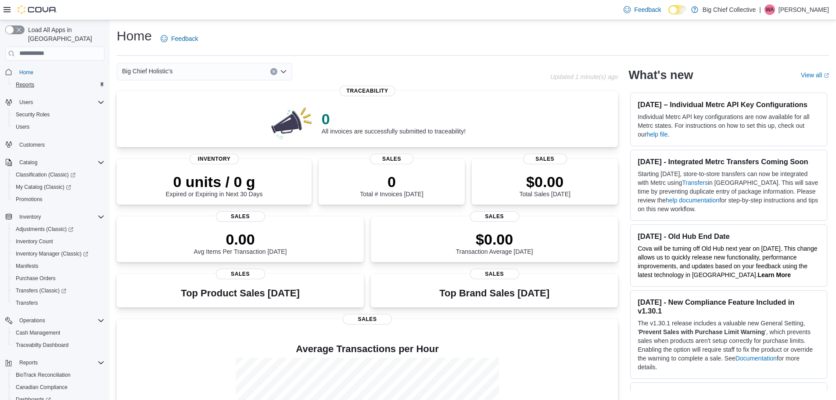 This screenshot has height=400, width=836. I want to click on span: BioTrack Reconciliation, so click(43, 375).